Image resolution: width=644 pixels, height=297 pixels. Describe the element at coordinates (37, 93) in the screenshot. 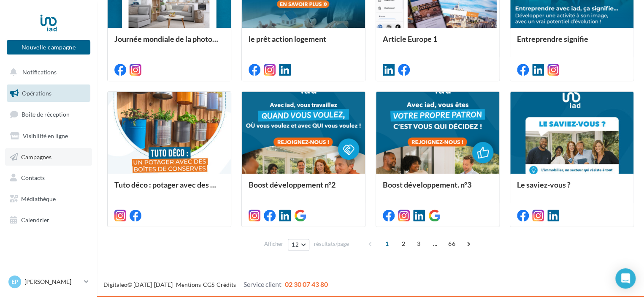

I see `span: Opérations` at that location.